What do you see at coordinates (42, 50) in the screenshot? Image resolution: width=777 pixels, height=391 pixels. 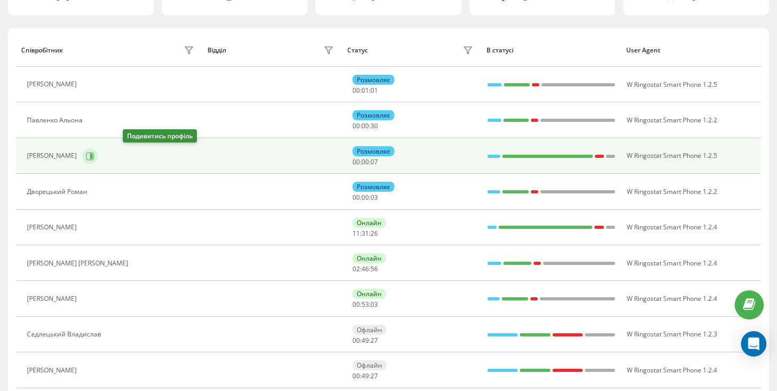 I see `div: Співробітник` at bounding box center [42, 50].